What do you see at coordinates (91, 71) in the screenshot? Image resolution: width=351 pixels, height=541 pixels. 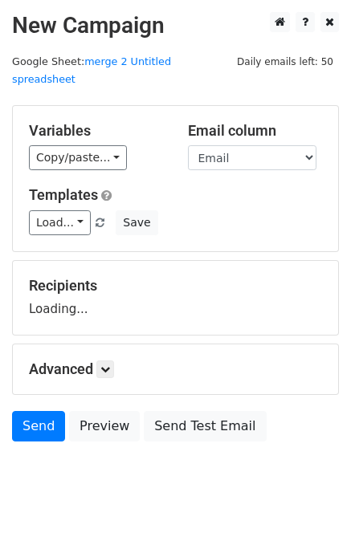 I see `a: merge 2 Untitled spreadsheet` at bounding box center [91, 71].